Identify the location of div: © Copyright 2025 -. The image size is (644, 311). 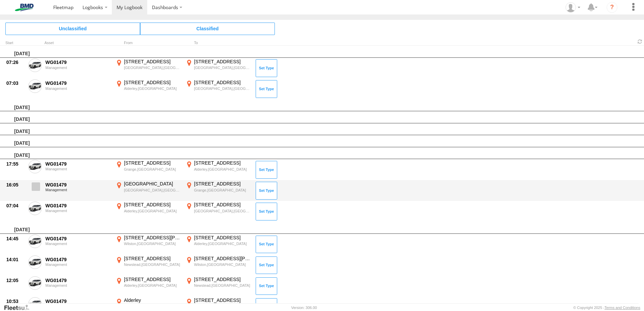
(607, 308).